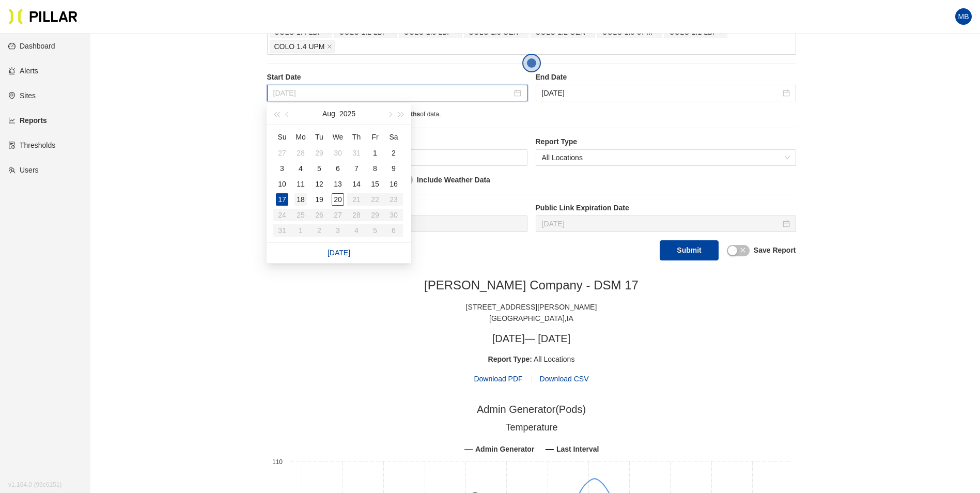 This screenshot has height=493, width=980. Describe the element at coordinates (338, 169) in the screenshot. I see `div: 6` at that location.